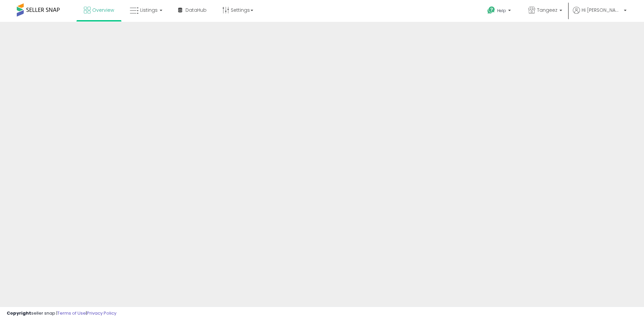  I want to click on span: Tangeez, so click(547, 10).